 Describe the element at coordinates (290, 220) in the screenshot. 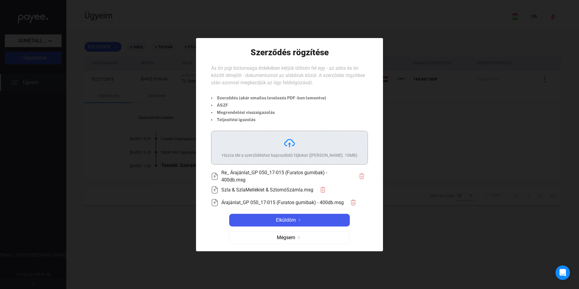

I see `button: Elküldömarrow-right-white` at that location.